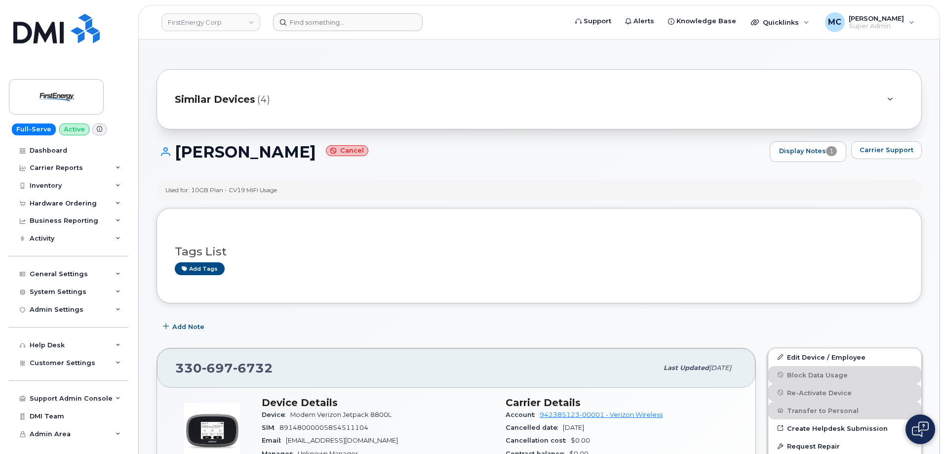 The width and height of the screenshot is (945, 454). What do you see at coordinates (886, 150) in the screenshot?
I see `button: Carrier Support` at bounding box center [886, 150].